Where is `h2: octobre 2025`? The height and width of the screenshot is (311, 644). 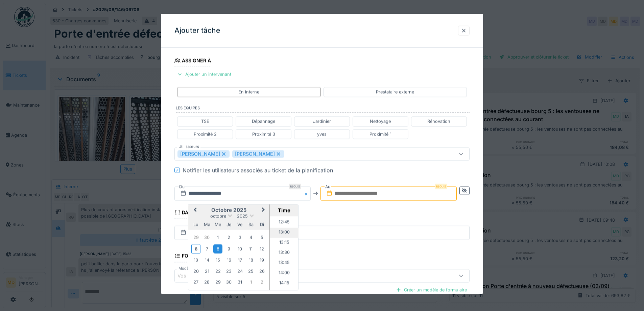 h2: octobre 2025 is located at coordinates (229, 210).